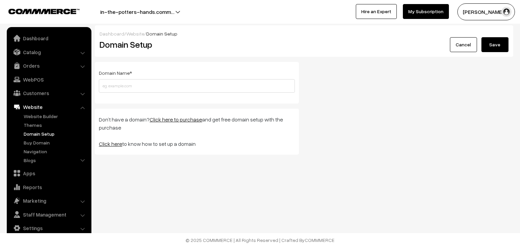 The image size is (520, 247). I want to click on a: WebPOS, so click(49, 80).